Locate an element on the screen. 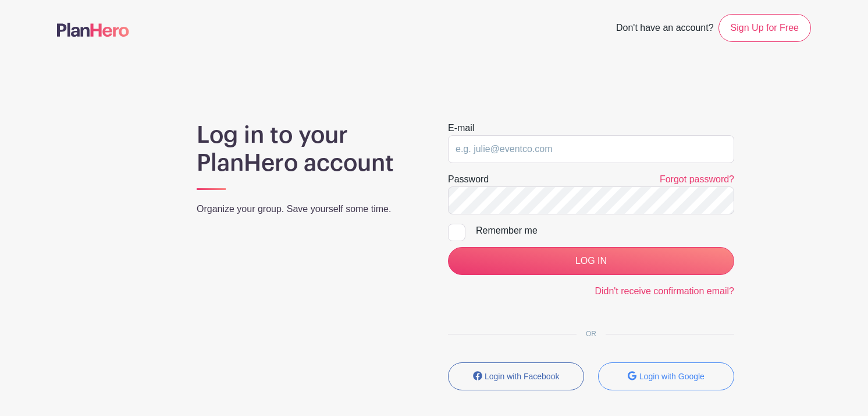 The image size is (868, 416). a: Forgot password? is located at coordinates (697, 179).